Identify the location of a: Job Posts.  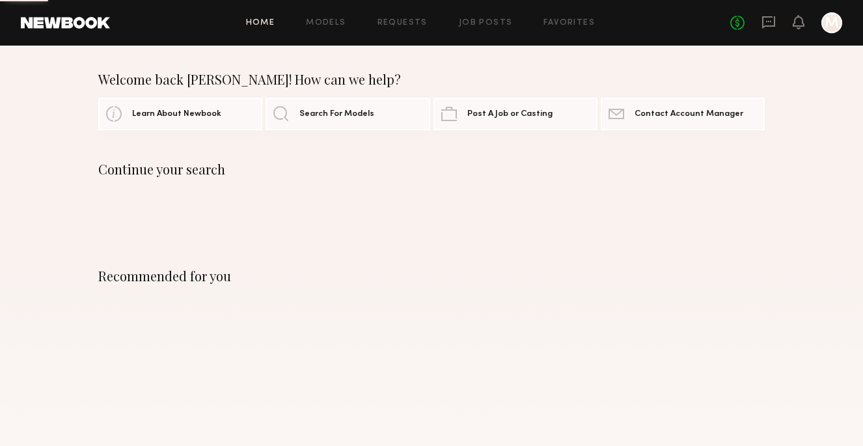
(485, 23).